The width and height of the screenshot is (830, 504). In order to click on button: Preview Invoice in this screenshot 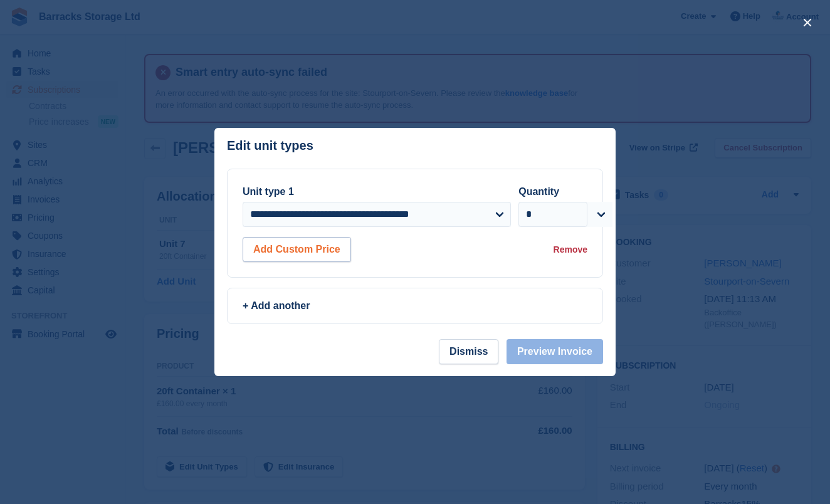, I will do `click(555, 351)`.